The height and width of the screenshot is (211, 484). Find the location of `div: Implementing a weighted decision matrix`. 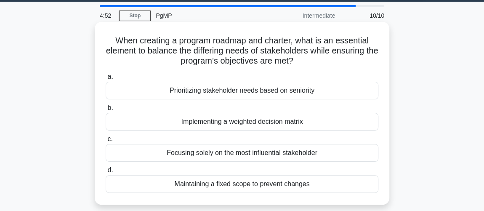

div: Implementing a weighted decision matrix is located at coordinates (242, 122).